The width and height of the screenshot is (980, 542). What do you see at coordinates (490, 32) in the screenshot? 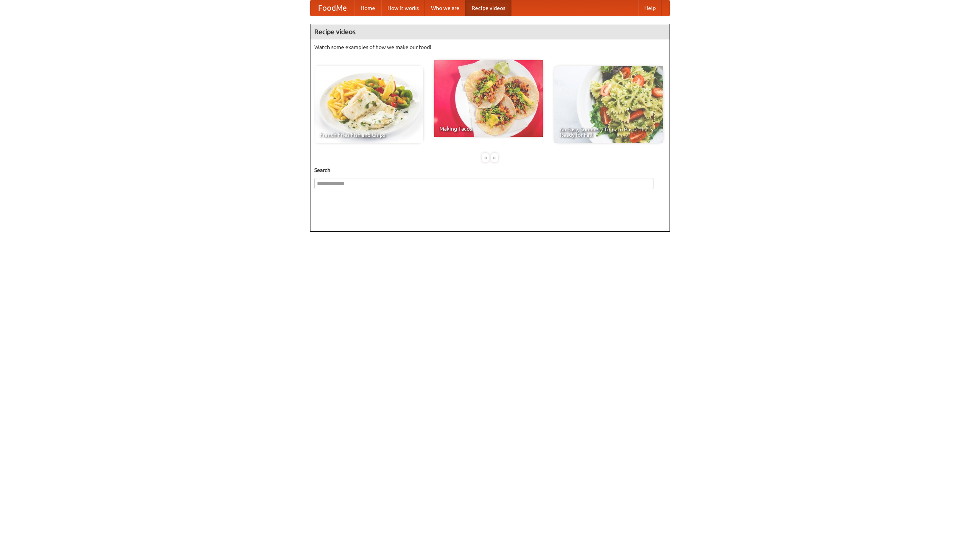
I see `h4: Recipe videos` at bounding box center [490, 32].